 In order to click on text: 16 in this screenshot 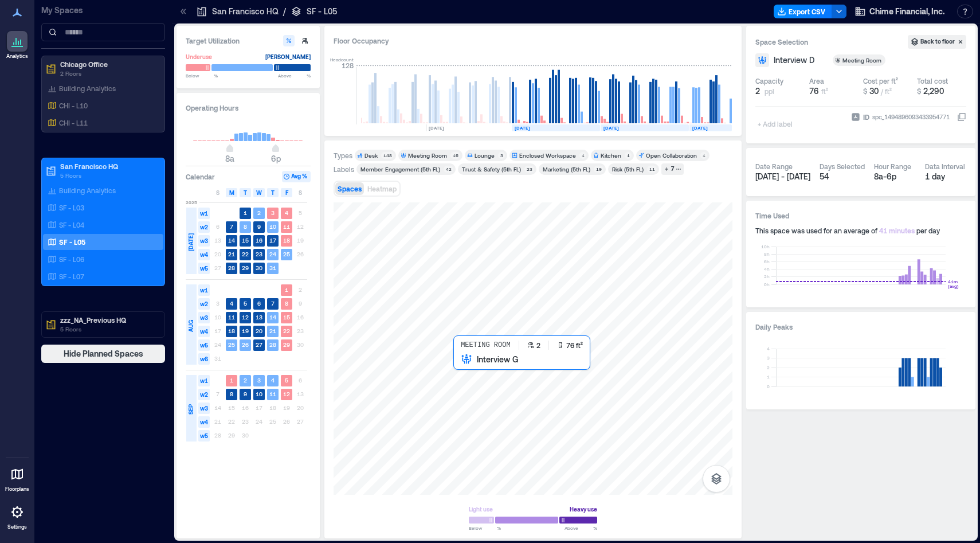, I will do `click(259, 240)`.